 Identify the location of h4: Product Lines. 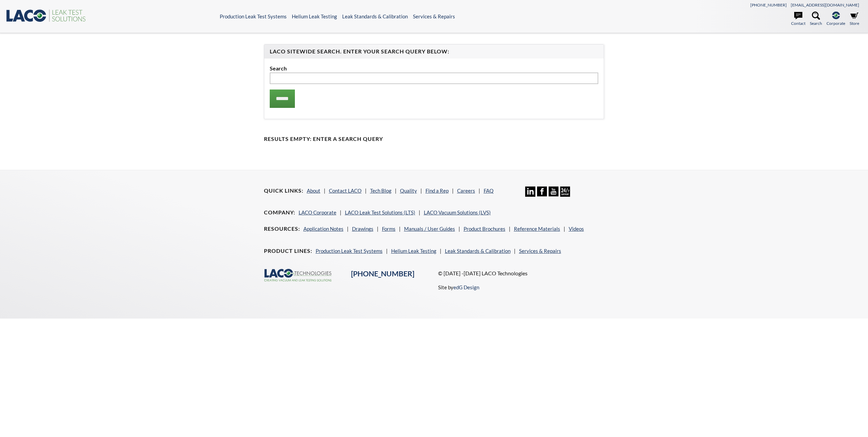
(288, 251).